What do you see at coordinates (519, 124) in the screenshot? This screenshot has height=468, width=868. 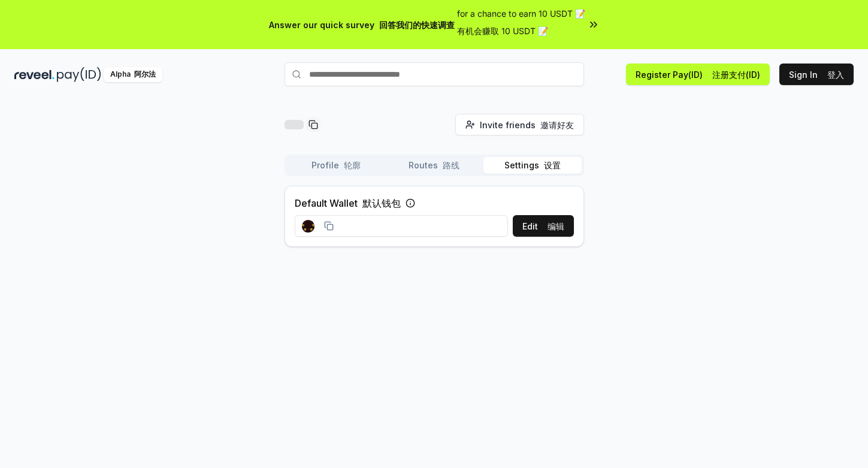 I see `button: Invite friends 邀请好友` at bounding box center [519, 124].